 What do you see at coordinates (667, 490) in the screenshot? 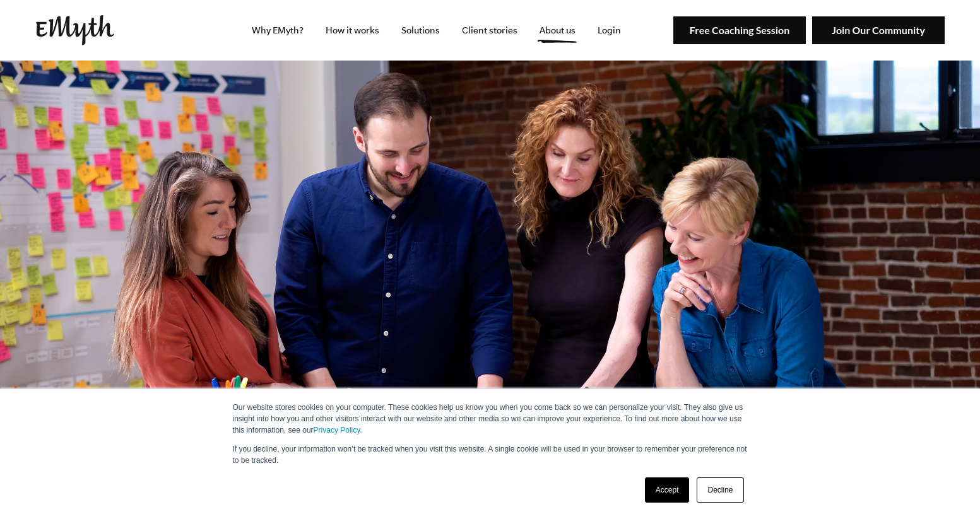
I see `a: Accept` at bounding box center [667, 490].